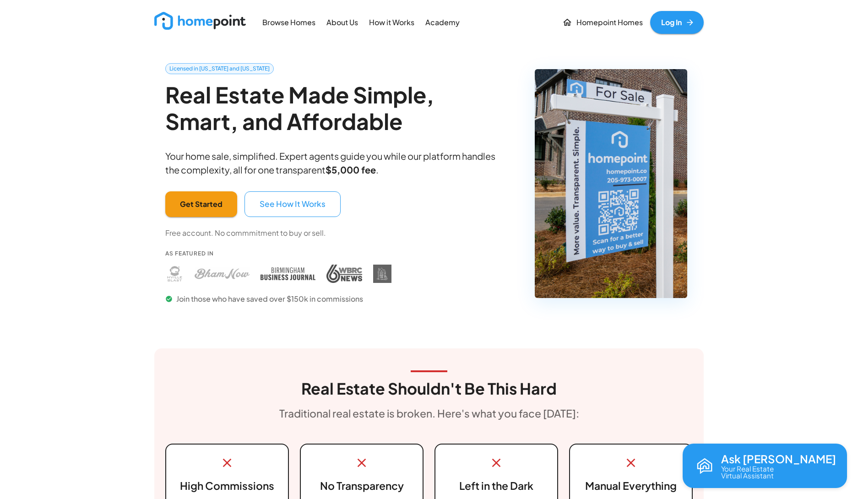 Image resolution: width=858 pixels, height=499 pixels. What do you see at coordinates (227, 486) in the screenshot?
I see `h6: High Commissions` at bounding box center [227, 486].